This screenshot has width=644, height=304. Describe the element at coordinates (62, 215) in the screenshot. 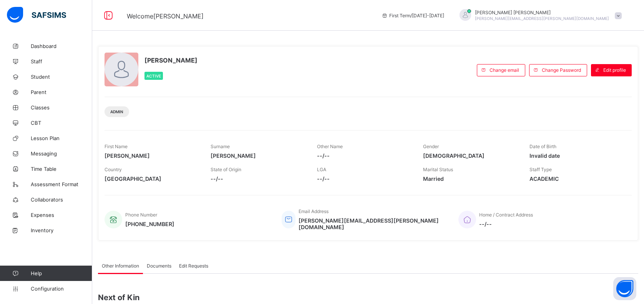

I see `span: Expenses` at that location.